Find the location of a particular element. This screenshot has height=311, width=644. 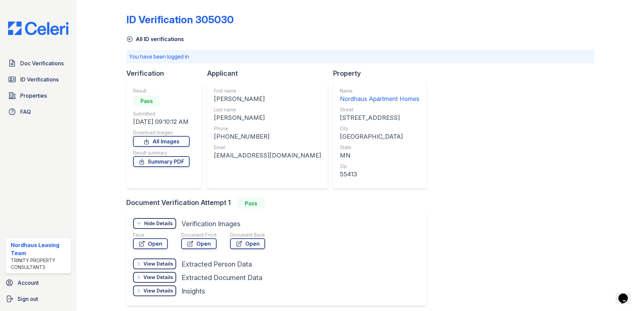

div: Verification is located at coordinates (167, 73).